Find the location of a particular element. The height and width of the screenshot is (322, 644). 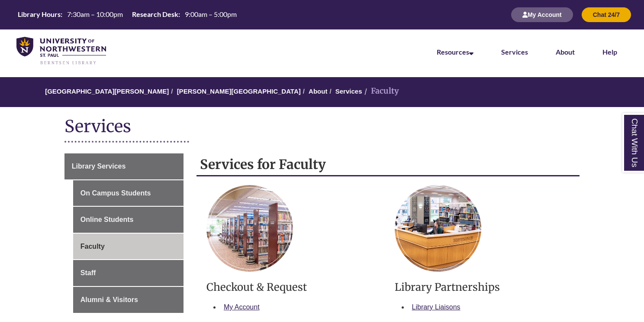

h3: Library Partnerships is located at coordinates (482, 287).